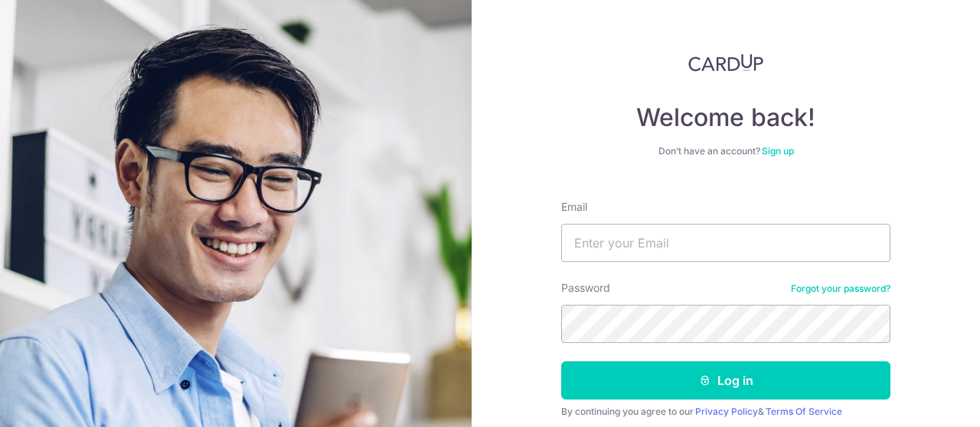 Image resolution: width=980 pixels, height=427 pixels. What do you see at coordinates (777, 151) in the screenshot?
I see `a: Sign up` at bounding box center [777, 151].